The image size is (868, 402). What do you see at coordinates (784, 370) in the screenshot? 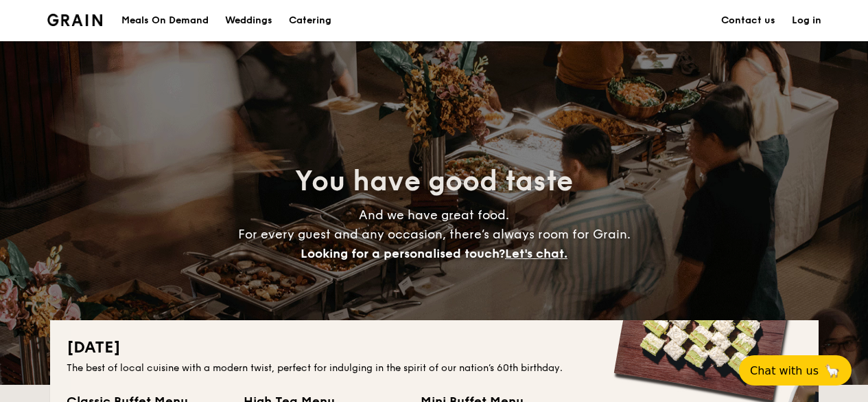
I see `span: Chat with us` at bounding box center [784, 370].